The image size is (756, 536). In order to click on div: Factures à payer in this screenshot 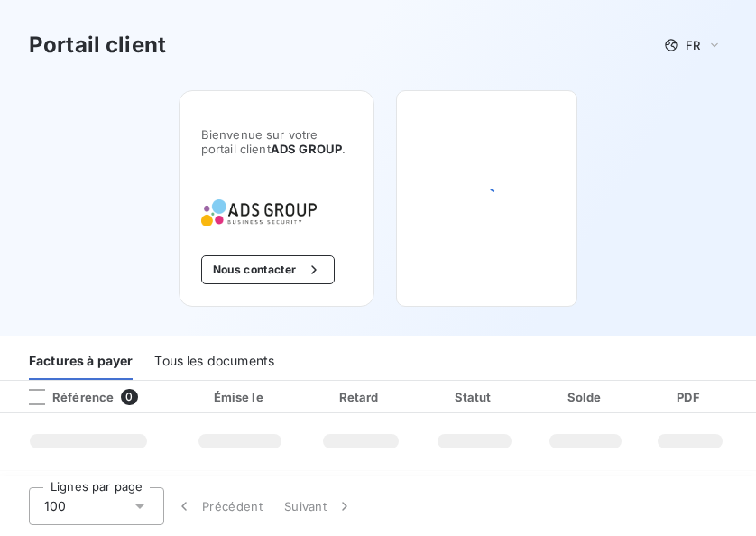, I will do `click(80, 361)`.